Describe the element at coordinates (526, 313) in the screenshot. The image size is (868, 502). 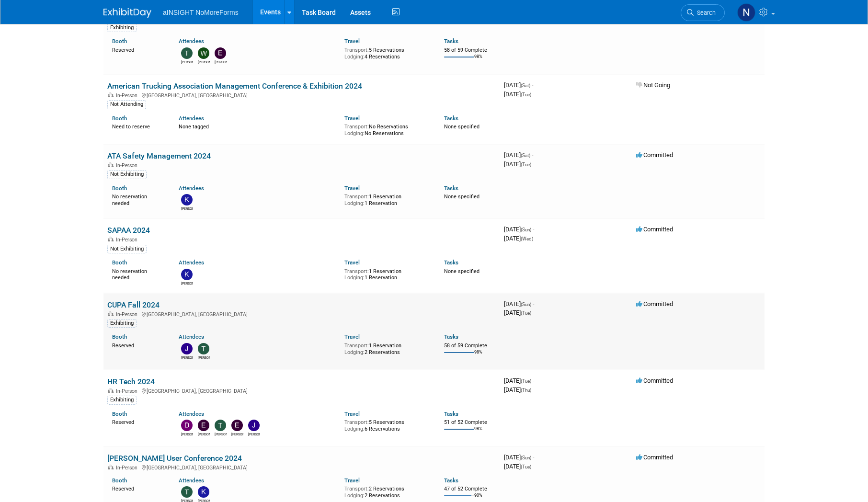
I see `span: (Tue)` at that location.